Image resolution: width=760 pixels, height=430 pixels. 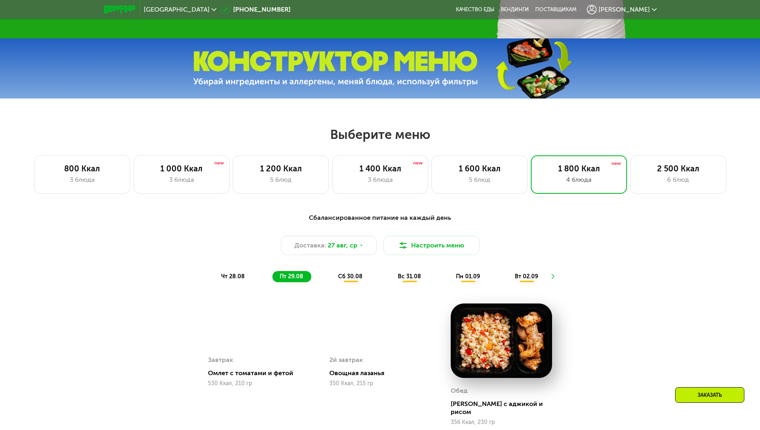 I want to click on span: пн 01.09, so click(x=468, y=276).